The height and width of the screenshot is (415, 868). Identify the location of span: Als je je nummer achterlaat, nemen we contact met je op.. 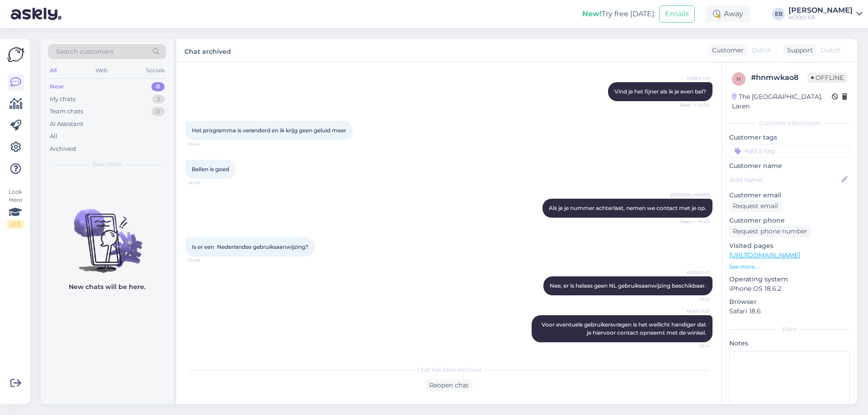
(628, 208).